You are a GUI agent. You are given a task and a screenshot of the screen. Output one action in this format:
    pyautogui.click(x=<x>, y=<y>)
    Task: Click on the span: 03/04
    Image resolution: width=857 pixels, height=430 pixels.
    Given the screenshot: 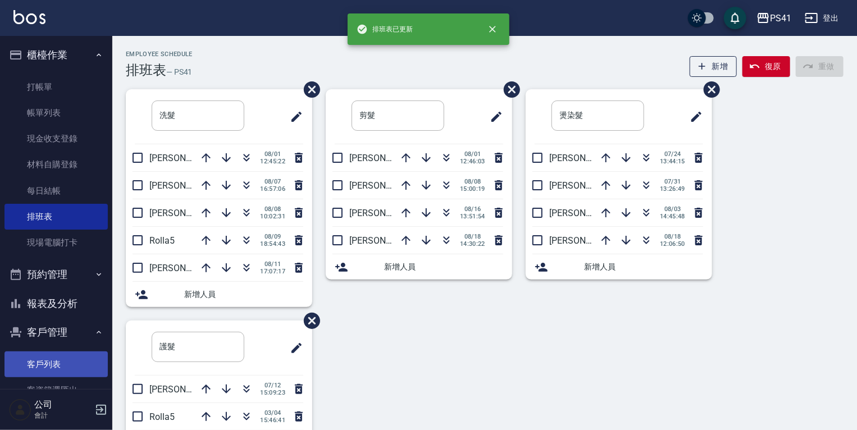 What is the action you would take?
    pyautogui.click(x=272, y=413)
    